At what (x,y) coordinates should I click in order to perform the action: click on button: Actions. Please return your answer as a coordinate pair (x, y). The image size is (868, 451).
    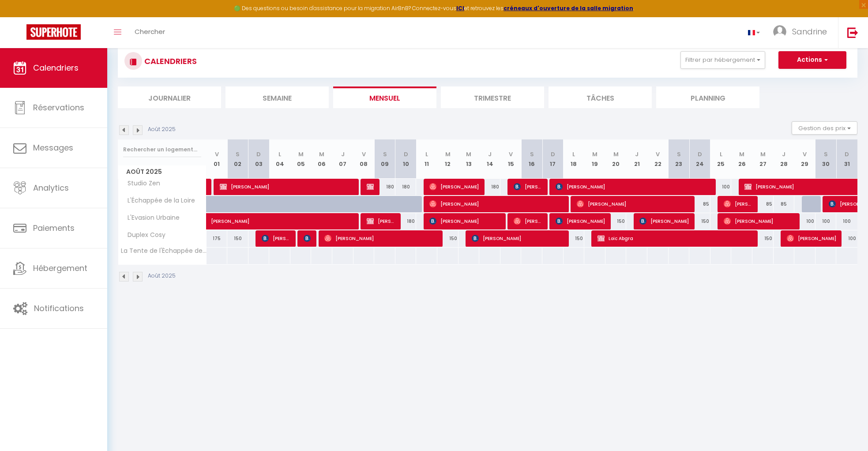
    Looking at the image, I should click on (812, 60).